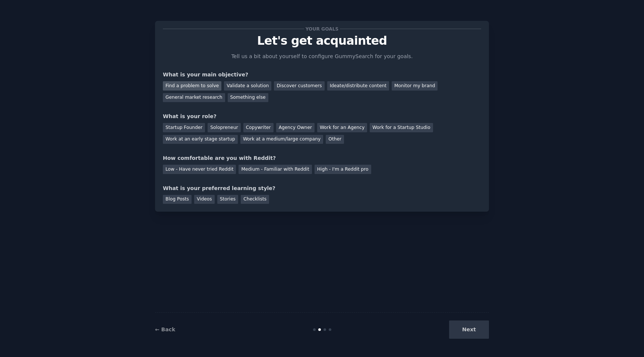  I want to click on div: Low - Have never tried Reddit, so click(199, 169).